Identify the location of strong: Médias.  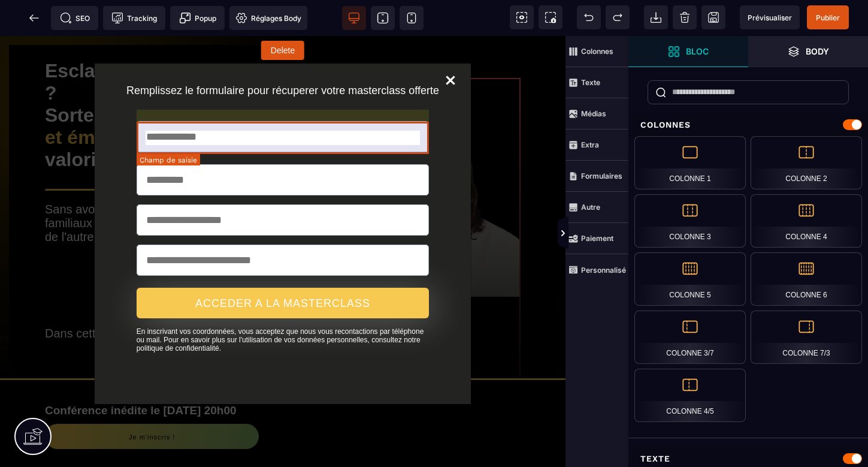
(593, 113).